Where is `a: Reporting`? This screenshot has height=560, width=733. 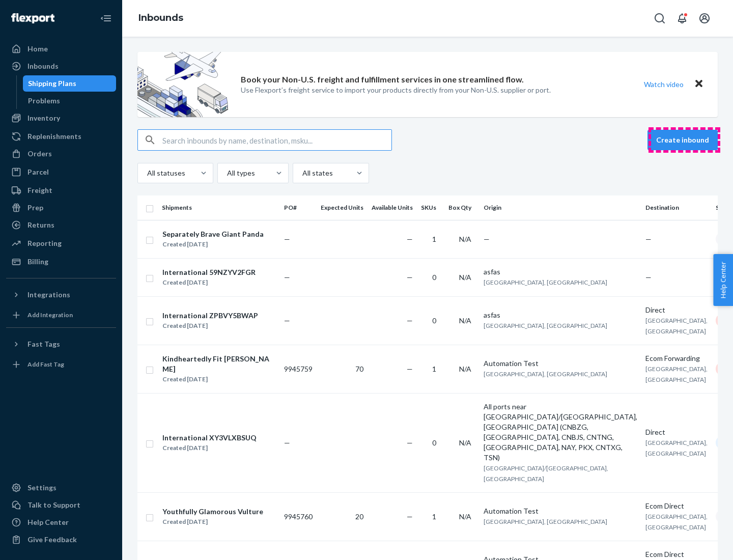
a: Reporting is located at coordinates (61, 243).